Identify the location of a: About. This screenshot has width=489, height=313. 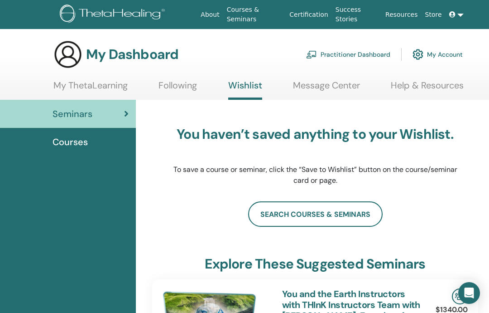
(210, 14).